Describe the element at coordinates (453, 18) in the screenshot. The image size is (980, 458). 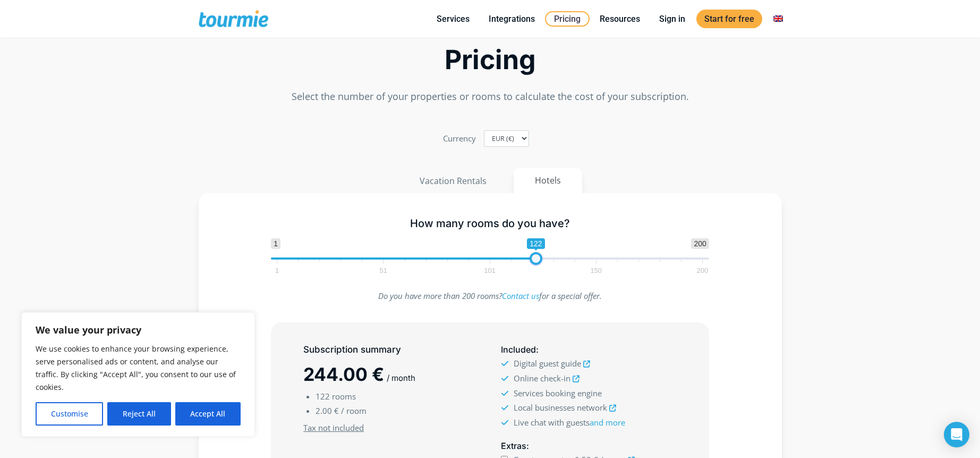
I see `a: Services` at that location.